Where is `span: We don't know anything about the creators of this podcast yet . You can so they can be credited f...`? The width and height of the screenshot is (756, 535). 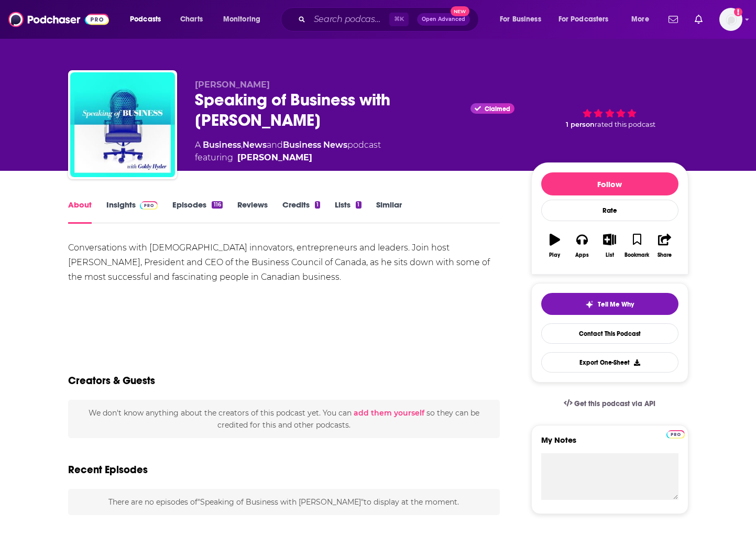 span: We don't know anything about the creators of this podcast yet . You can so they can be credited f... is located at coordinates (284, 419).